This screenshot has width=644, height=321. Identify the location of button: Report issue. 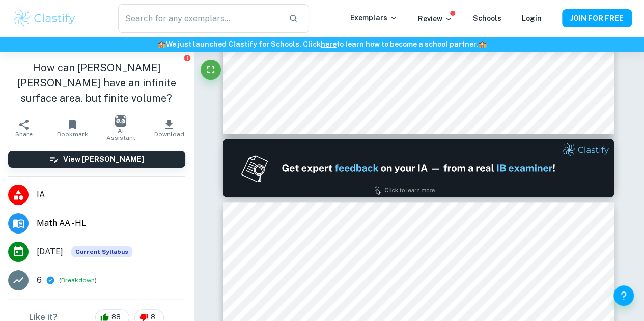
(187, 57).